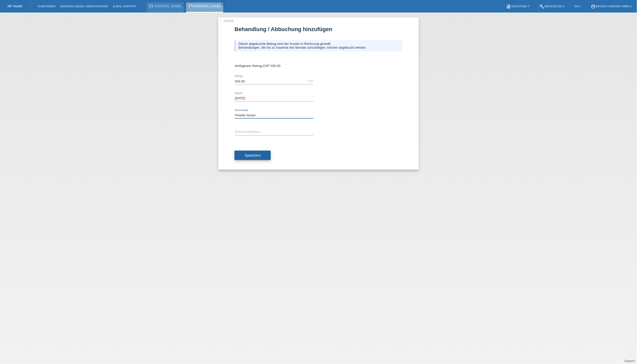  Describe the element at coordinates (552, 6) in the screenshot. I see `a: buildWerkzeuge ▾` at that location.